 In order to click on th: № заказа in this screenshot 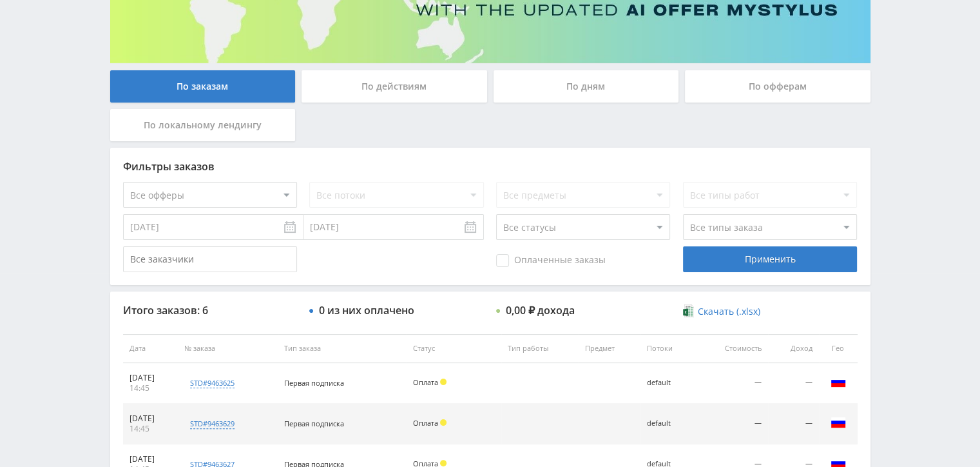, I will do `click(228, 349)`.